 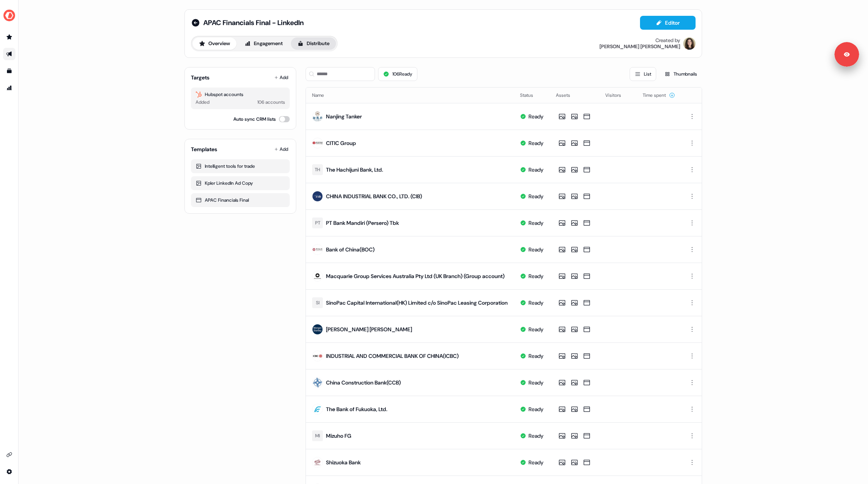 I want to click on button: Overview, so click(x=215, y=44).